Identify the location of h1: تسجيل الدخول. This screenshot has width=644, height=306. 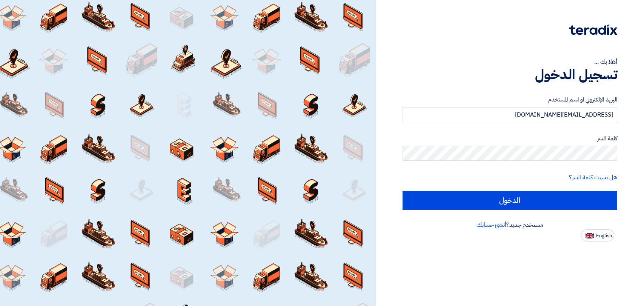
(510, 75).